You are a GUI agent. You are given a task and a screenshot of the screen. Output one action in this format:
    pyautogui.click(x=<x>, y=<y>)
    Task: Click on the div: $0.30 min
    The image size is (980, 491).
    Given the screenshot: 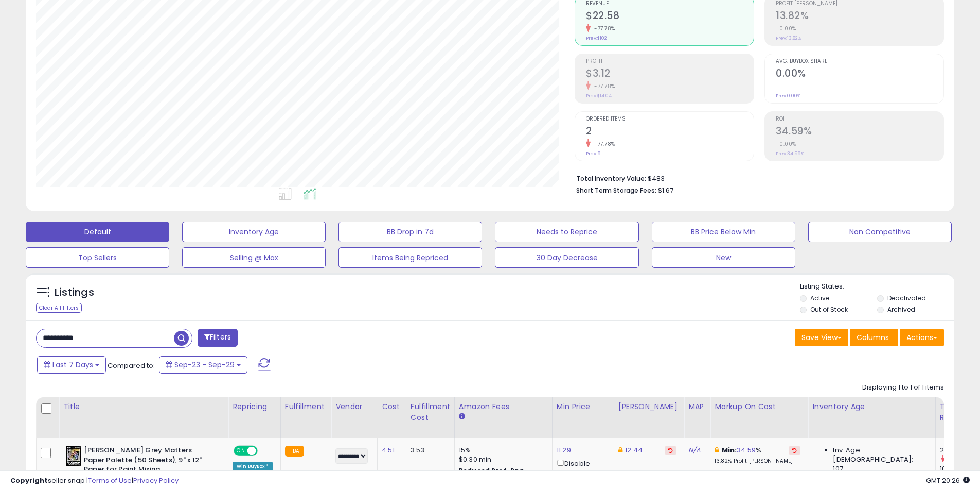 What is the action you would take?
    pyautogui.click(x=502, y=459)
    